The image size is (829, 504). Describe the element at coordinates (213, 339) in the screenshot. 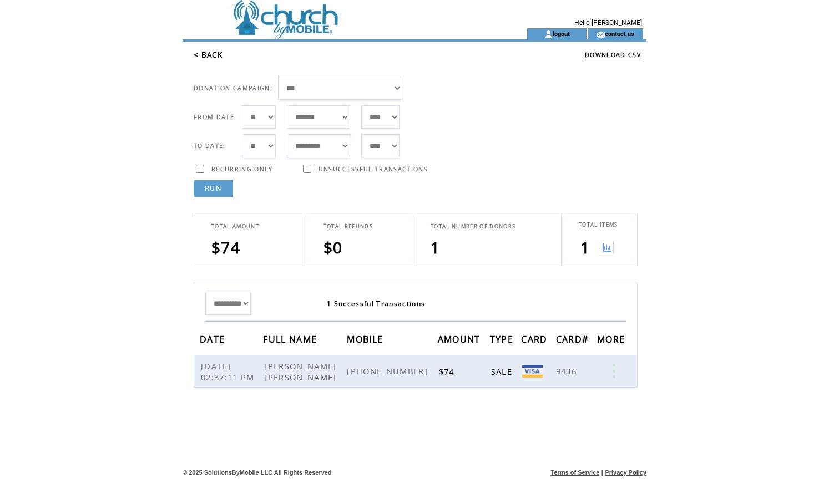

I see `a: DATE` at that location.